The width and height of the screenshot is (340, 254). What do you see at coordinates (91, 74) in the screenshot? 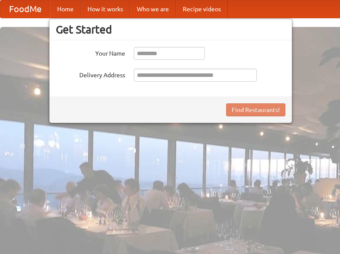
I see `label: Delivery Address` at bounding box center [91, 74].